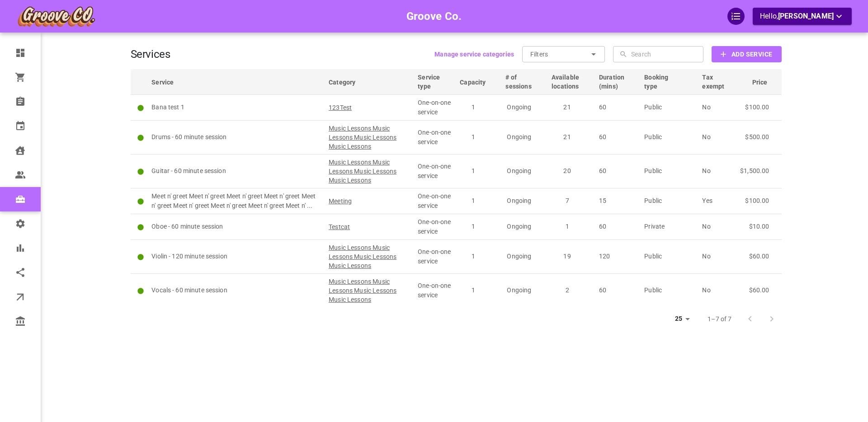 The height and width of the screenshot is (422, 868). Describe the element at coordinates (566, 290) in the screenshot. I see `p: 2` at that location.